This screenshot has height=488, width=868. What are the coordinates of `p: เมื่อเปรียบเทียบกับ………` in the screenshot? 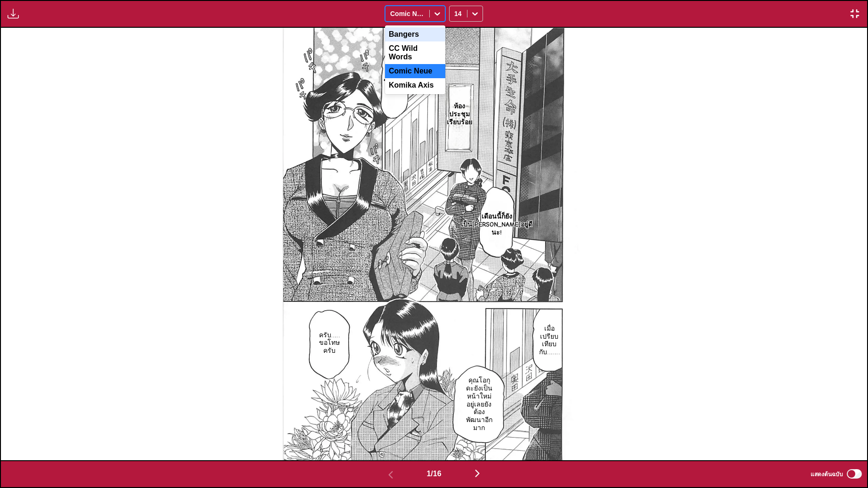 It's located at (549, 340).